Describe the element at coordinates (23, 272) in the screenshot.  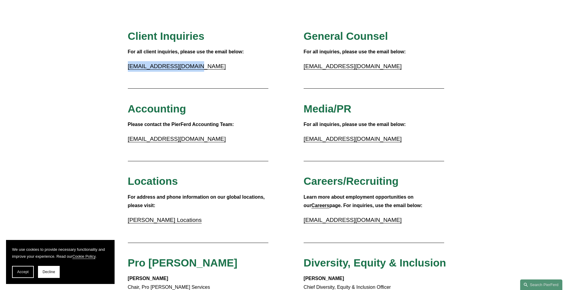
I see `span: Accept` at that location.